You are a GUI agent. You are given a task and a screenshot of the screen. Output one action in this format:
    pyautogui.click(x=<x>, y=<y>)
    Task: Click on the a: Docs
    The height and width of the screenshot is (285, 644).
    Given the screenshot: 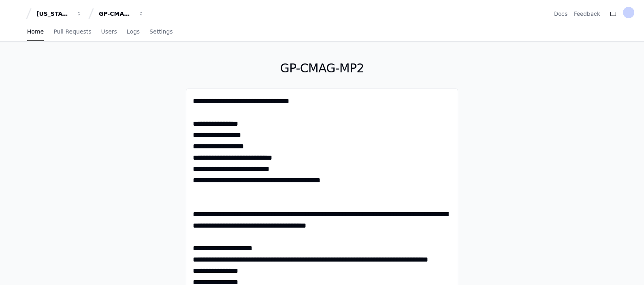 What is the action you would take?
    pyautogui.click(x=560, y=14)
    